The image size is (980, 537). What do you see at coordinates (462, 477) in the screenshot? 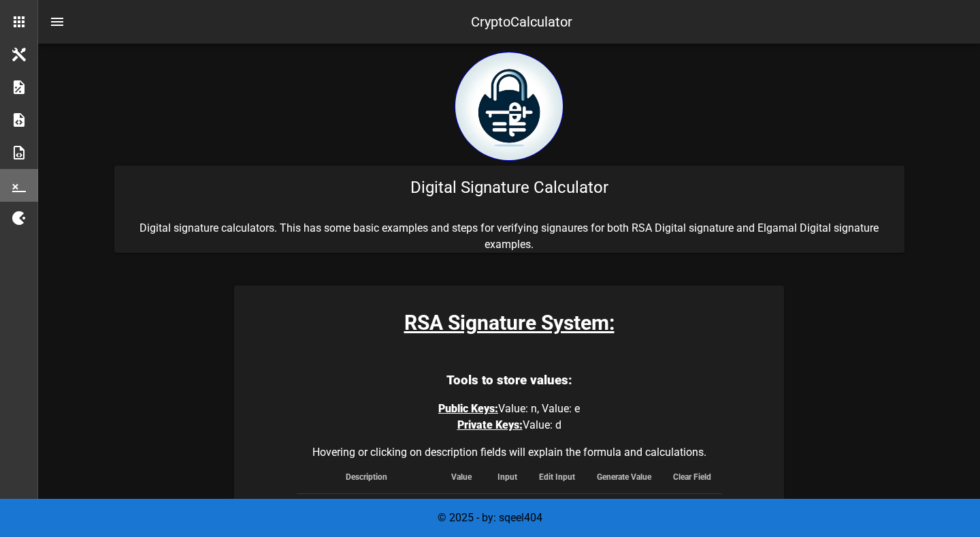
I see `th: Value` at bounding box center [462, 477].